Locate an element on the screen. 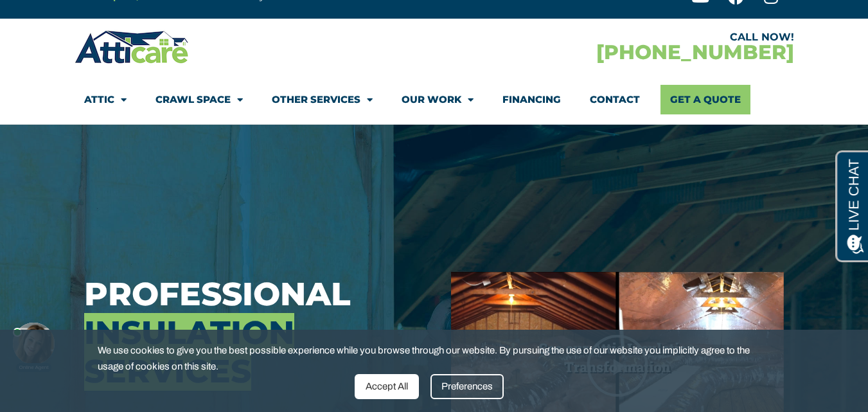 The width and height of the screenshot is (868, 412). a: Other Services is located at coordinates (322, 99).